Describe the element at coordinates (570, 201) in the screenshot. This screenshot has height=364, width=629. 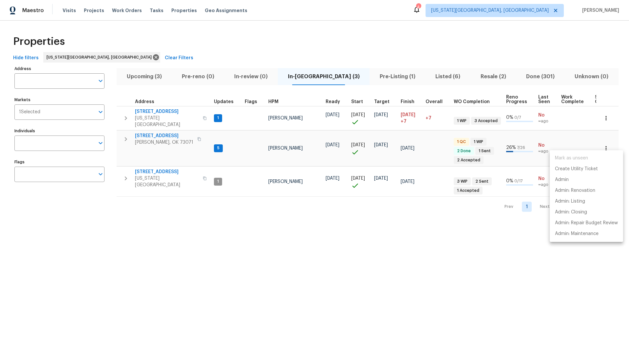
I see `p: Admin: Listing` at that location.